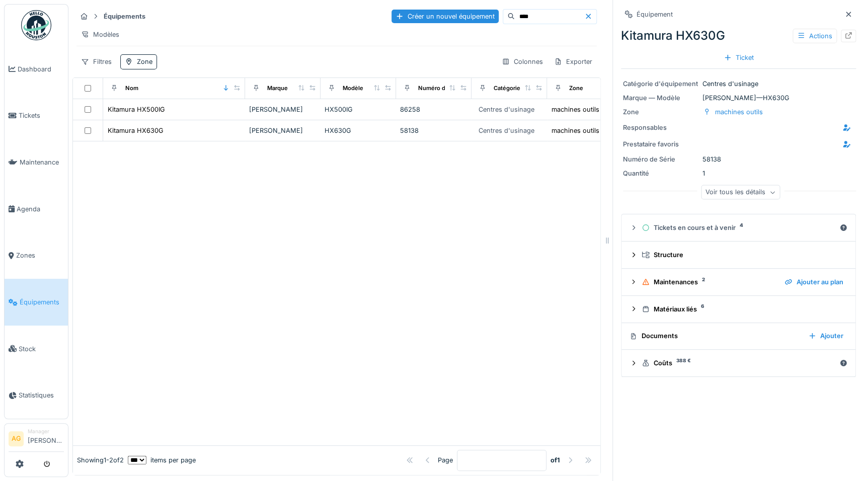  What do you see at coordinates (131, 88) in the screenshot?
I see `div: Nom` at bounding box center [131, 88].